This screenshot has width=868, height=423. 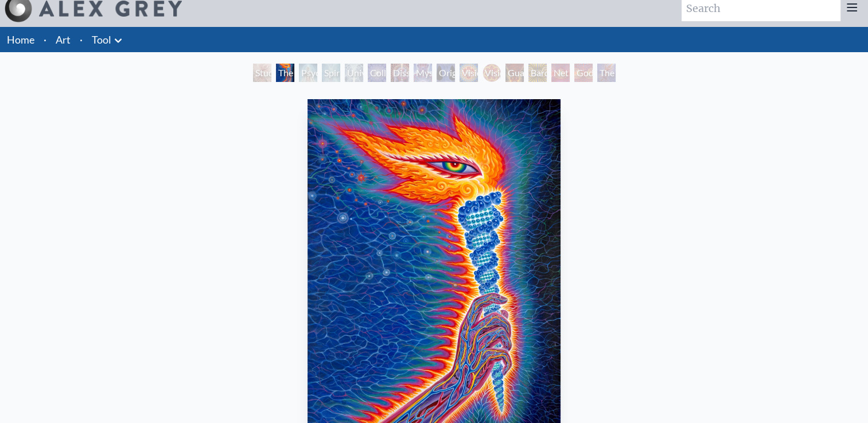 What do you see at coordinates (331, 73) in the screenshot?
I see `div: Spiritual Energy System` at bounding box center [331, 73].